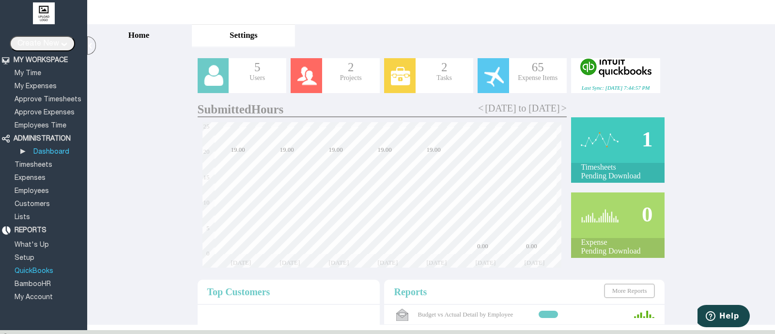 This screenshot has height=334, width=775. I want to click on a: More Reports, so click(630, 291).